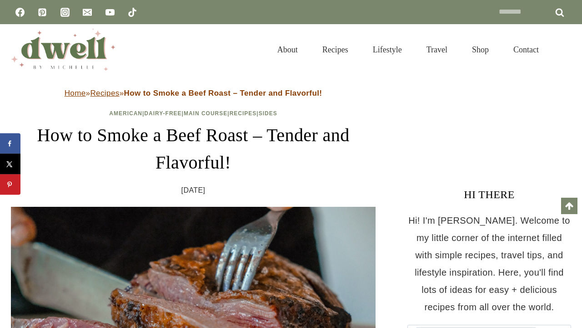  Describe the element at coordinates (570, 206) in the screenshot. I see `a: Scroll to top` at that location.